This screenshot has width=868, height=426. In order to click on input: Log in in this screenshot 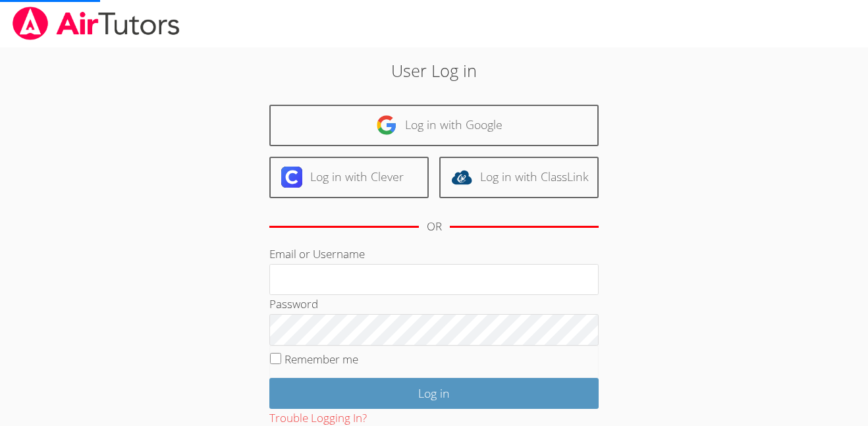, I will do `click(434, 393)`.